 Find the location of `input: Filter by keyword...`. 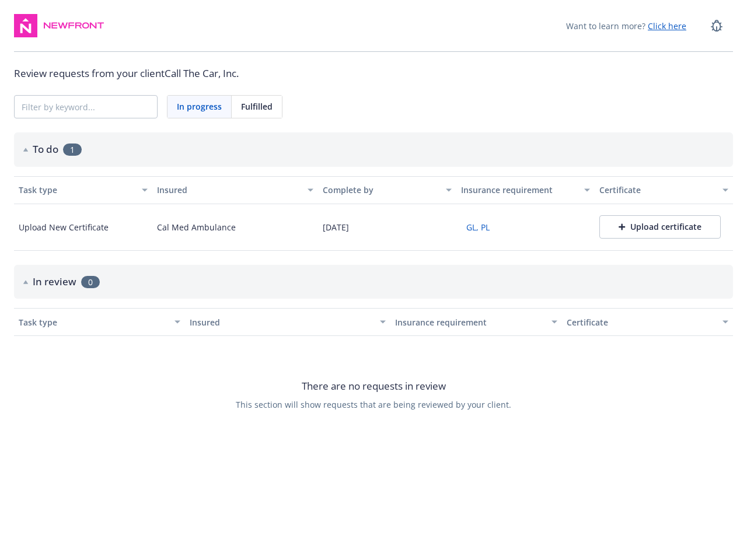

input: Filter by keyword... is located at coordinates (86, 107).